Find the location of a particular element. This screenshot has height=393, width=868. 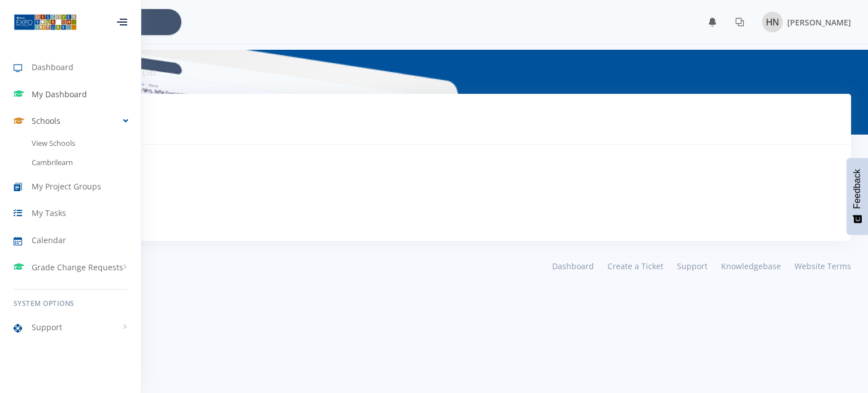

a: Website Terms is located at coordinates (820, 266).